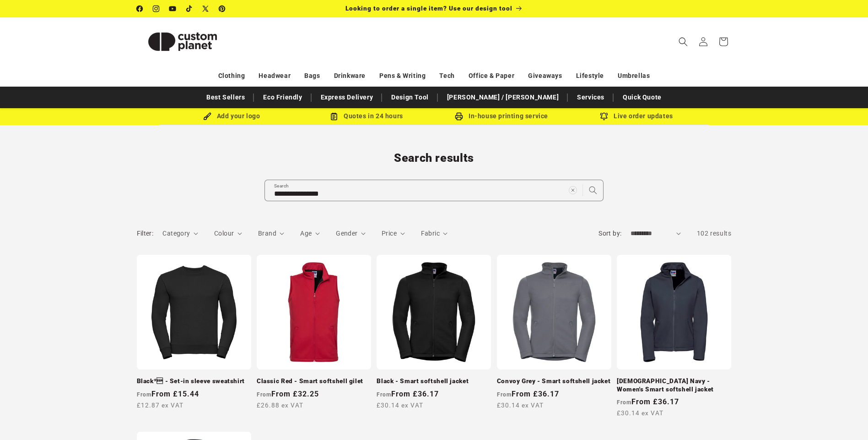  Describe the element at coordinates (636, 116) in the screenshot. I see `div: Live order updates` at that location.